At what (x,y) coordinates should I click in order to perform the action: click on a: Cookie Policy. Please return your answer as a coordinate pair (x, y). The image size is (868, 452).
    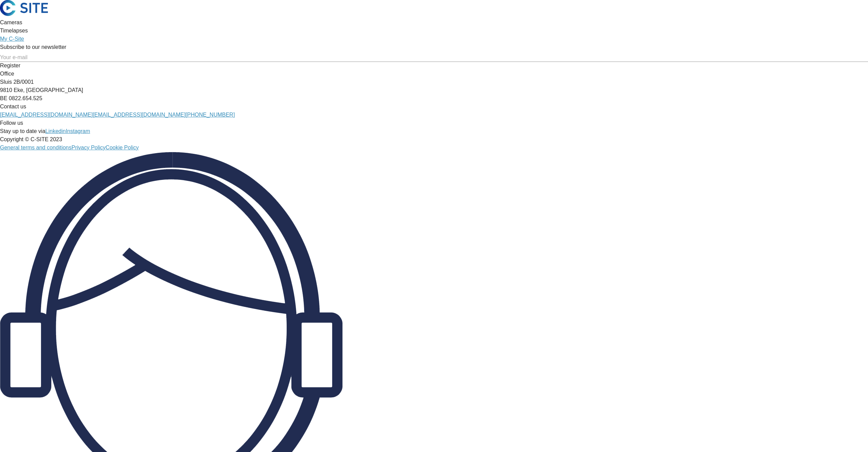
    Looking at the image, I should click on (122, 147).